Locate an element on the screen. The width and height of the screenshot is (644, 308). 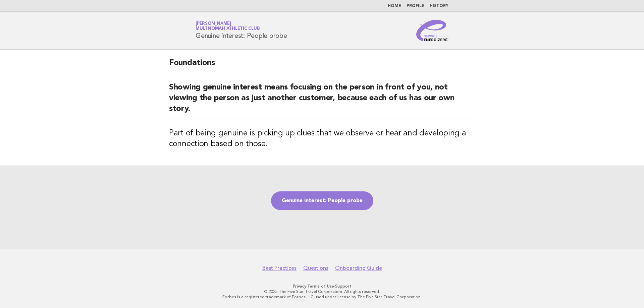
a: Privacy is located at coordinates (300, 286).